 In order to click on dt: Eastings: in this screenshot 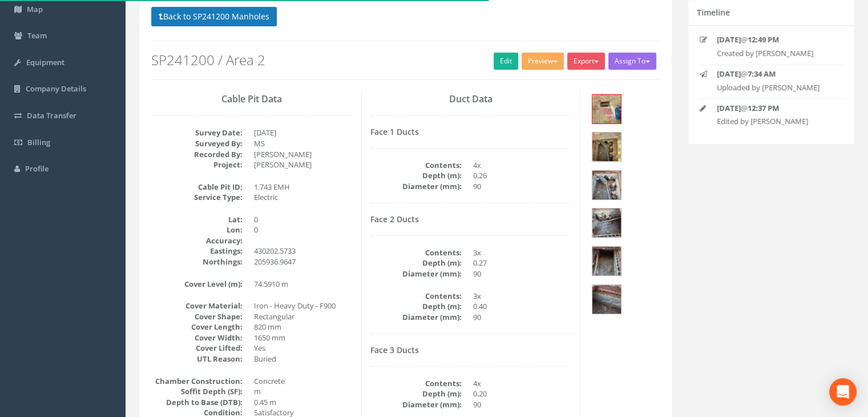, I will do `click(197, 251)`.